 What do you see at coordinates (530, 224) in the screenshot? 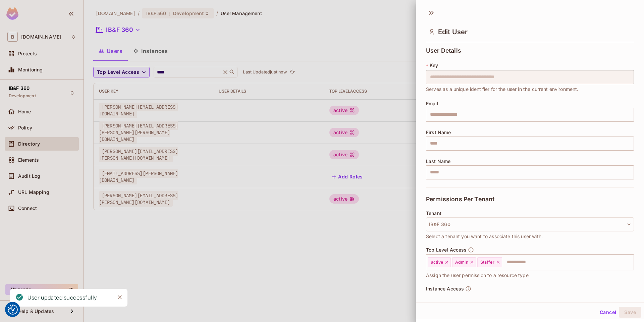
I see `button: IB&F 360` at bounding box center [530, 224].